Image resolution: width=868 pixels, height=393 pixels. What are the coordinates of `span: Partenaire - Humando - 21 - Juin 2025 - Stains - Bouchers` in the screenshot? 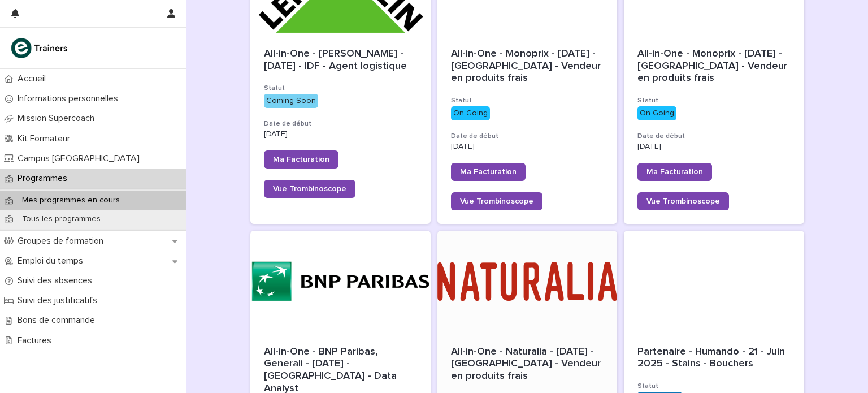 It's located at (712, 358).